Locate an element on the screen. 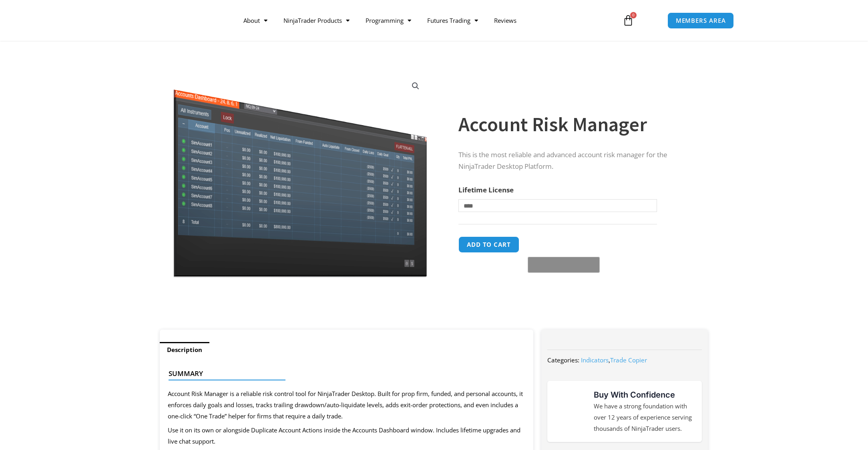 The width and height of the screenshot is (868, 450). a: Reviews is located at coordinates (505, 20).